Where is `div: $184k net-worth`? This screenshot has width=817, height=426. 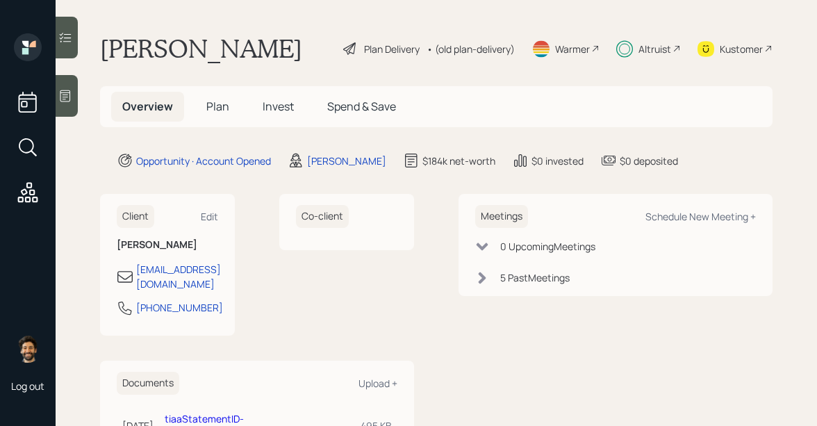
div: $184k net-worth is located at coordinates (459, 161).